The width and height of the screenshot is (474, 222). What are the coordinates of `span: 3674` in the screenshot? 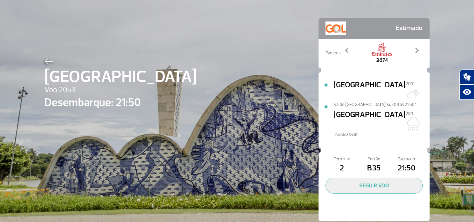 It's located at (382, 60).